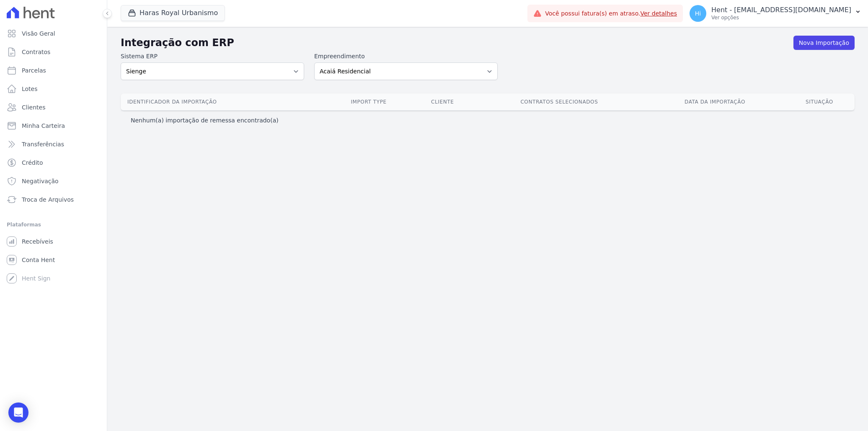 The image size is (868, 431). What do you see at coordinates (53, 144) in the screenshot?
I see `a: Transferências` at bounding box center [53, 144].